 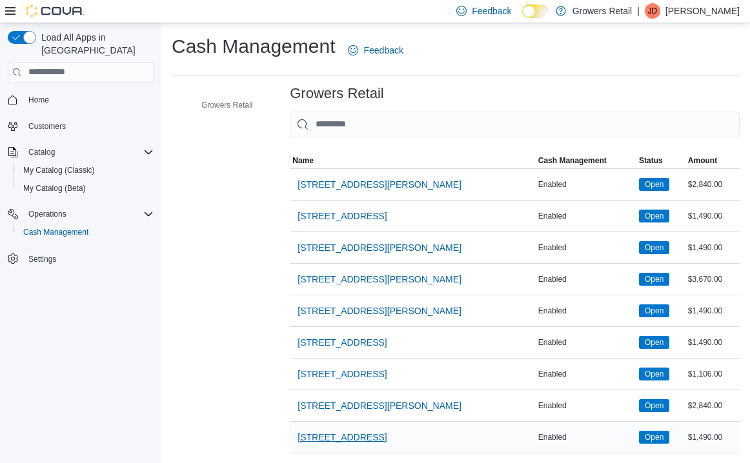 I want to click on a: Feedback, so click(x=375, y=50).